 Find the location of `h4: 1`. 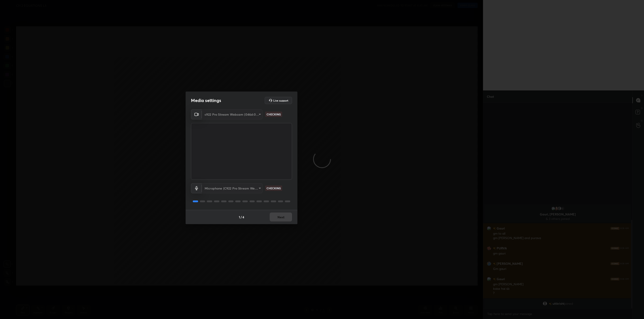

h4: 1 is located at coordinates (240, 217).